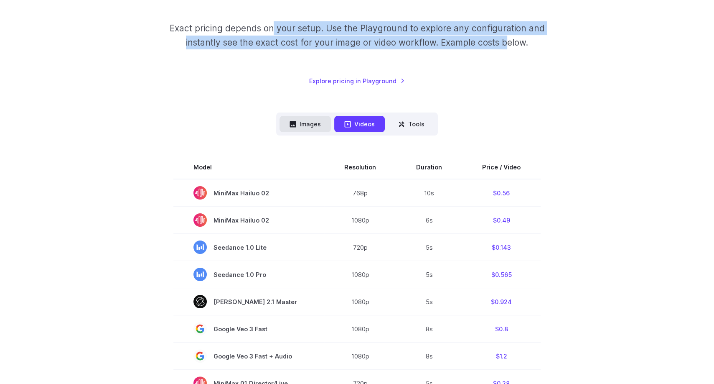 This screenshot has height=384, width=714. What do you see at coordinates (502, 220) in the screenshot?
I see `td: $0.49` at bounding box center [502, 220].